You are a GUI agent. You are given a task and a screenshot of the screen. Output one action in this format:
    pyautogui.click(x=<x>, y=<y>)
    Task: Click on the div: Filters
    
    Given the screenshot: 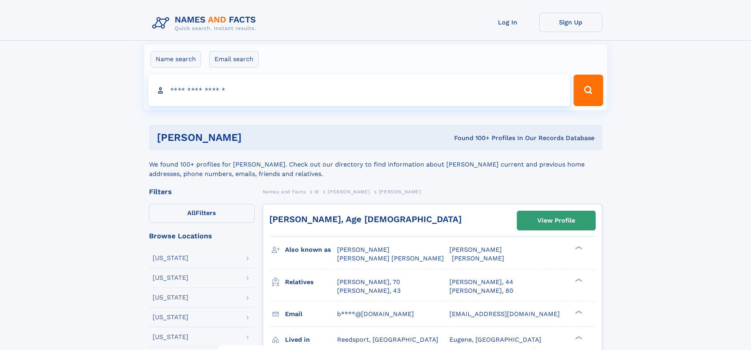 What is the action you would take?
    pyautogui.click(x=202, y=192)
    